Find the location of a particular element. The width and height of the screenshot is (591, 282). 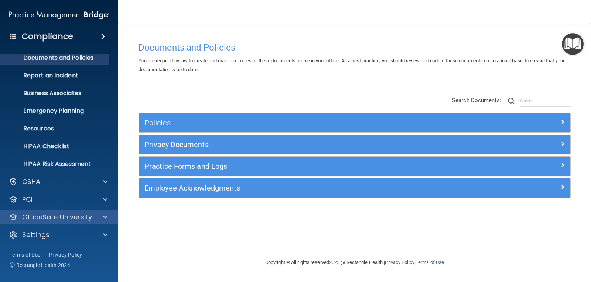

h5: Policies is located at coordinates (301, 123).